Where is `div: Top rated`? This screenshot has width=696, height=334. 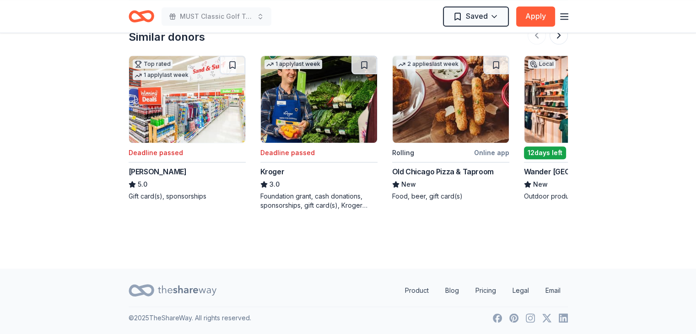
div: Top rated is located at coordinates (152, 64).